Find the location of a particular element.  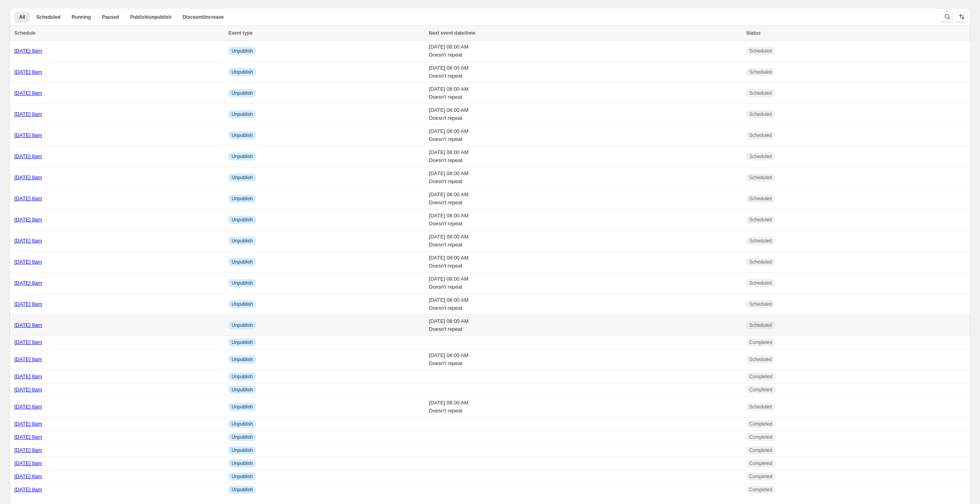

span: Next event date/time is located at coordinates (452, 33).